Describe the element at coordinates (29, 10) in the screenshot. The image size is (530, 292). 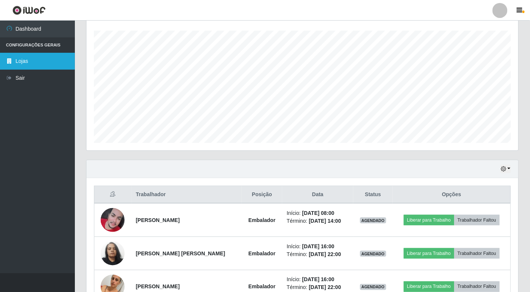
I see `img: CoreUI Logo` at that location.